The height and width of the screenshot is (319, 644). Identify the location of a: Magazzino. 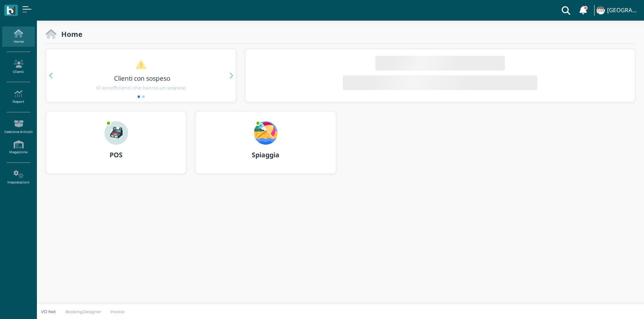
(18, 148).